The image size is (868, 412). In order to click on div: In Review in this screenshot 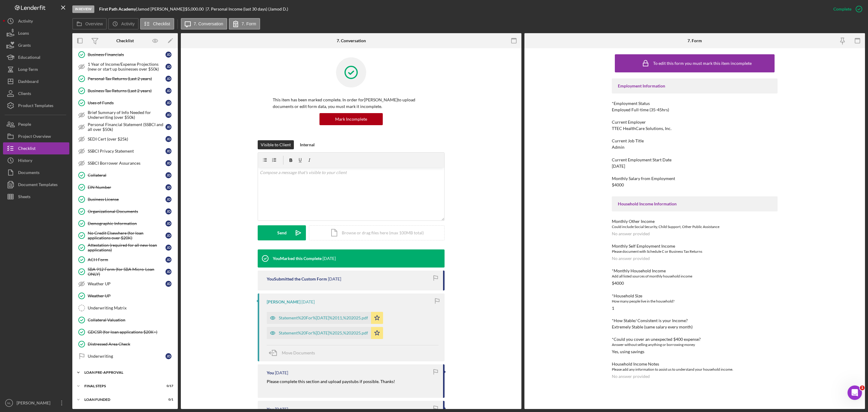, I will do `click(83, 9)`.